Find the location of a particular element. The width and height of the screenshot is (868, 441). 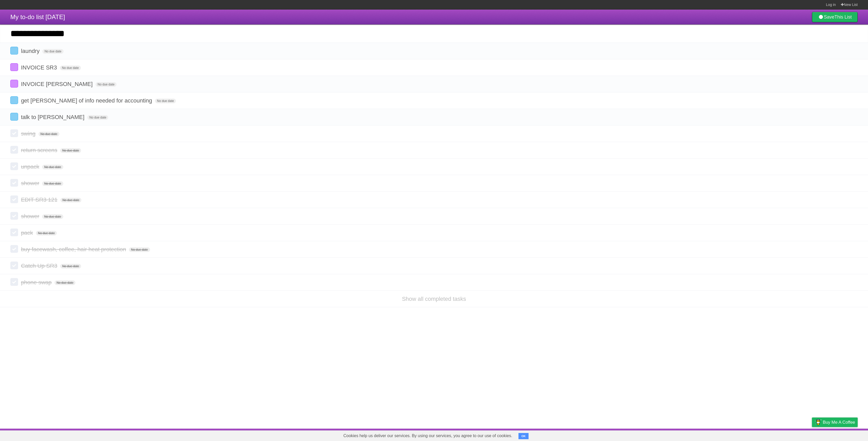

a: Terms is located at coordinates (793, 435).